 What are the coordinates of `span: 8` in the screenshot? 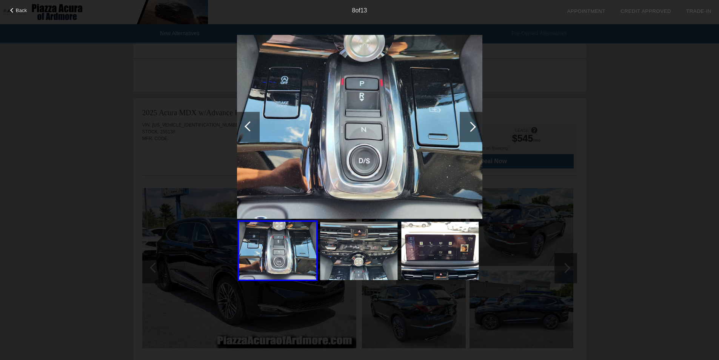 It's located at (353, 10).